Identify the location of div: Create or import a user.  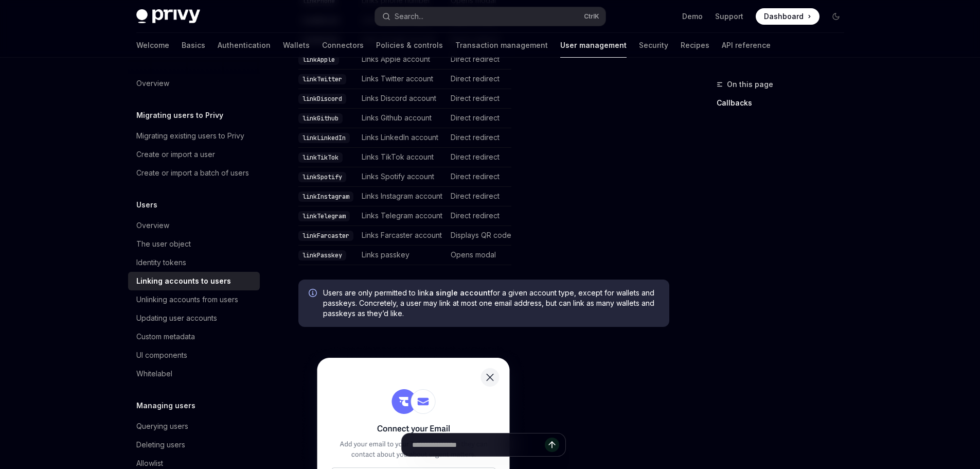
(175, 155).